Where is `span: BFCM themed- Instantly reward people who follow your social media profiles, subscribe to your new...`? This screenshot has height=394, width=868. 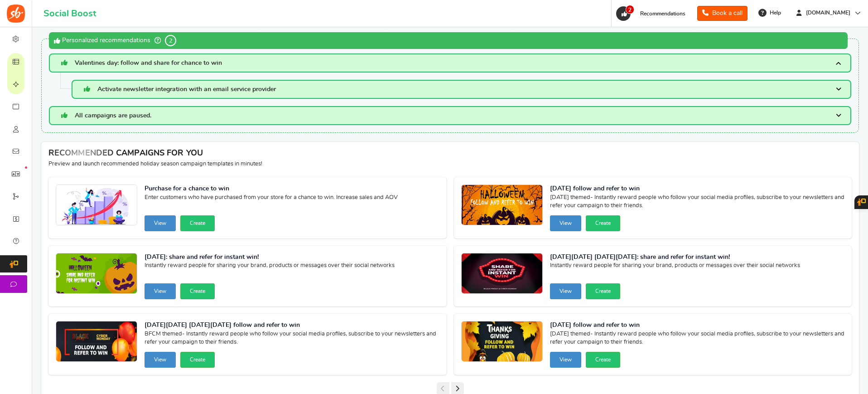 span: BFCM themed- Instantly reward people who follow your social media profiles, subscribe to your new... is located at coordinates (292, 339).